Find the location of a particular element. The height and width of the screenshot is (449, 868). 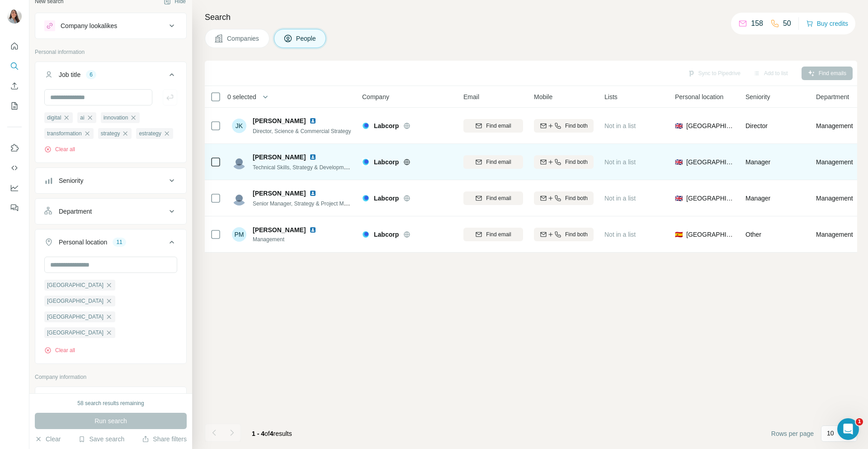

div: Personal location is located at coordinates (83, 242).